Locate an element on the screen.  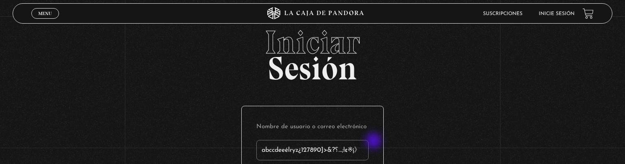
a: View your shopping cart is located at coordinates (588, 13).